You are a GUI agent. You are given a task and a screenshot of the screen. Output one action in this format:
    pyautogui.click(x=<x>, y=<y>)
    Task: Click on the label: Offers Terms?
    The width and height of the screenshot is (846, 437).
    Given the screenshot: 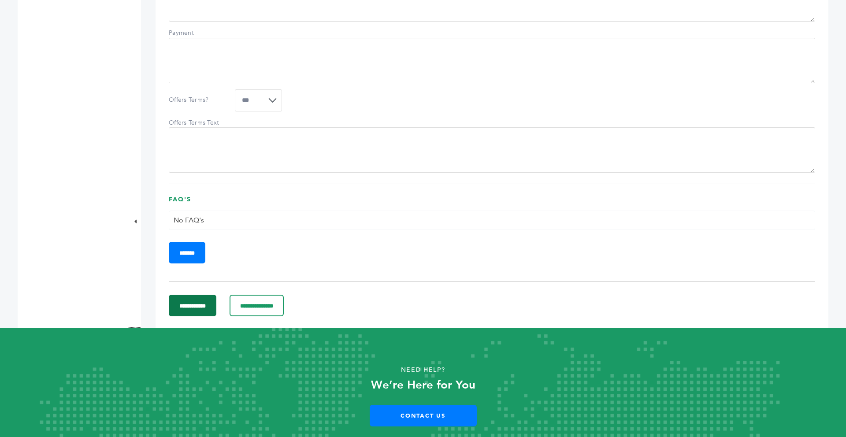 What is the action you would take?
    pyautogui.click(x=199, y=100)
    